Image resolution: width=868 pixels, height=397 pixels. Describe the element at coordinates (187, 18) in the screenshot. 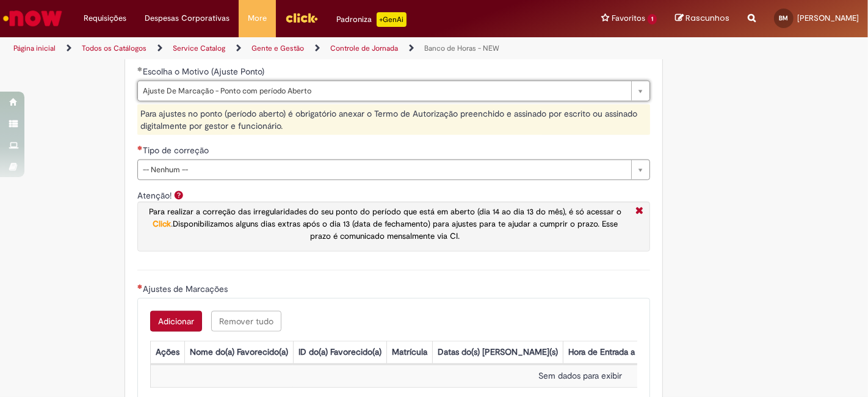

I see `span: Despesas Corporativas` at that location.